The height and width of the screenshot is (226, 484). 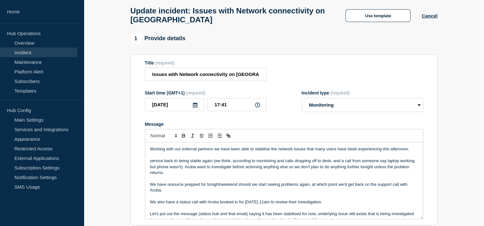 I want to click on button: Toggle italic text, so click(x=193, y=136).